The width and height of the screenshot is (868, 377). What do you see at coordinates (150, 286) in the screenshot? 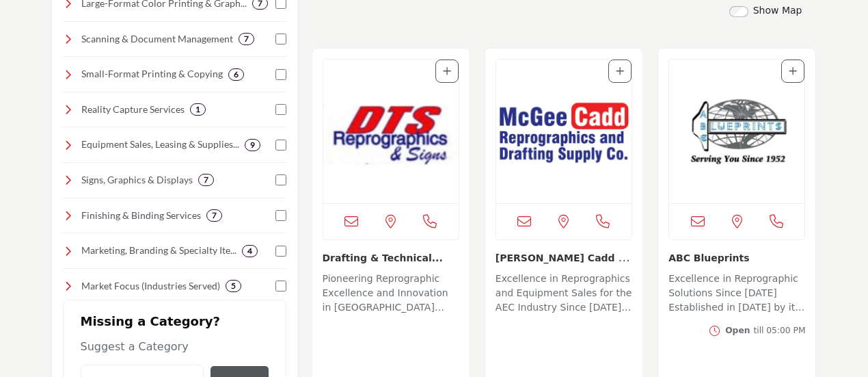
I see `h4: Market Focus (Industries Served): Tailored solutions for industries like architecture, constructi...` at bounding box center [150, 286].